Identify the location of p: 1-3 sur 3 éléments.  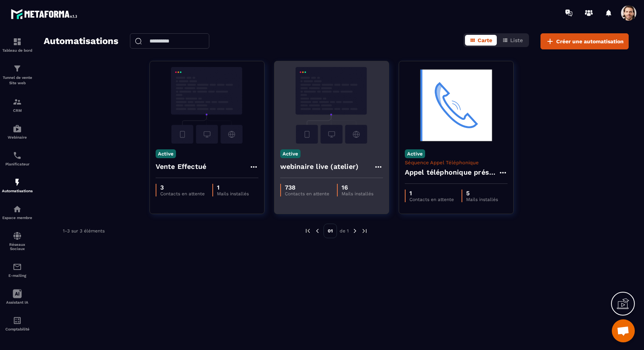
(84, 231).